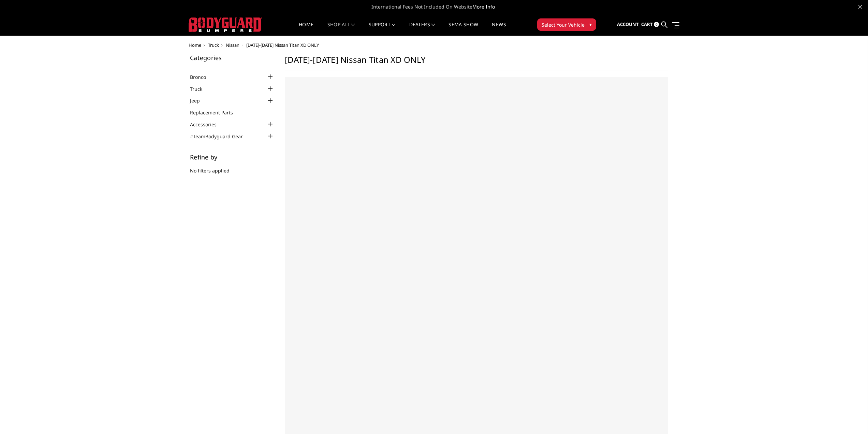 The width and height of the screenshot is (868, 434). Describe the element at coordinates (656, 25) in the screenshot. I see `span: 0` at that location.